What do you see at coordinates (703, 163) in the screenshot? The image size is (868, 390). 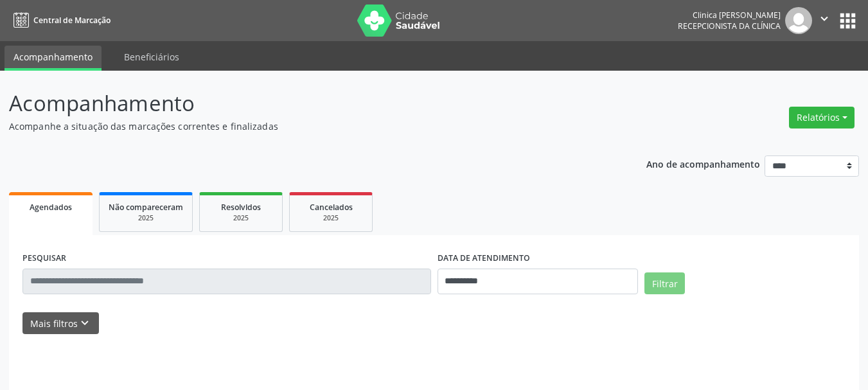 I see `p: Ano de acompanhamento` at bounding box center [703, 163].